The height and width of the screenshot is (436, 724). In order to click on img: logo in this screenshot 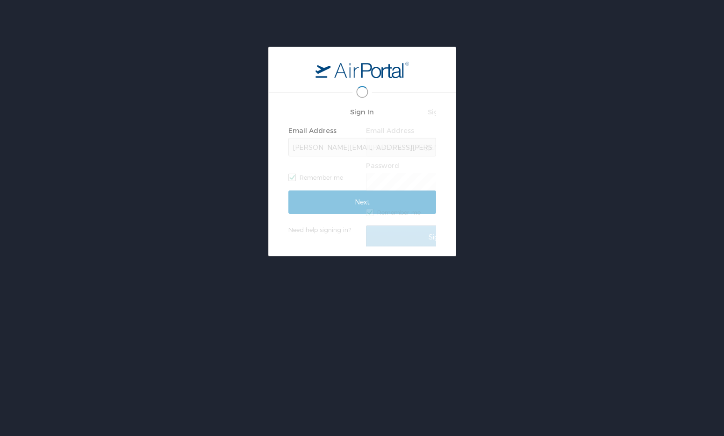, I will do `click(362, 70)`.